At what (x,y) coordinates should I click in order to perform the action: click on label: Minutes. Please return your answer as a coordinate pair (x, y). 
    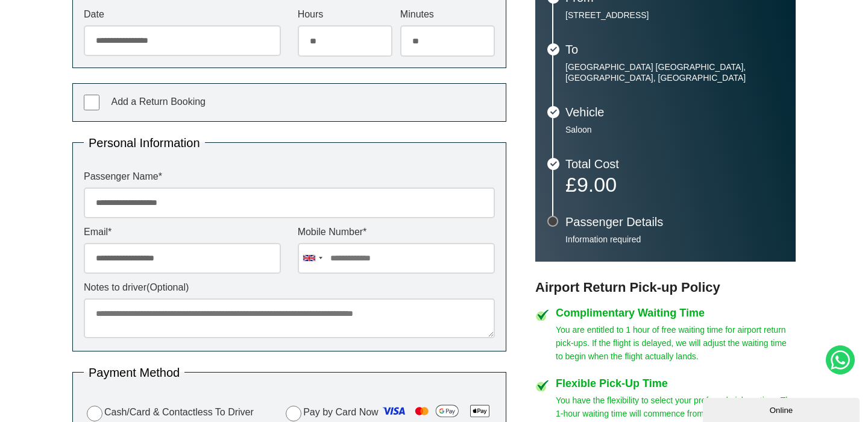
    Looking at the image, I should click on (447, 14).